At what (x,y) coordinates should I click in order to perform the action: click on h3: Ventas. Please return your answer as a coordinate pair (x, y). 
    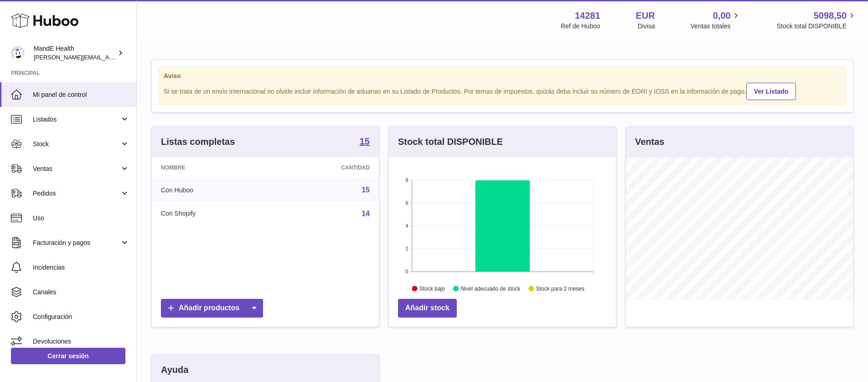
    Looking at the image, I should click on (650, 141).